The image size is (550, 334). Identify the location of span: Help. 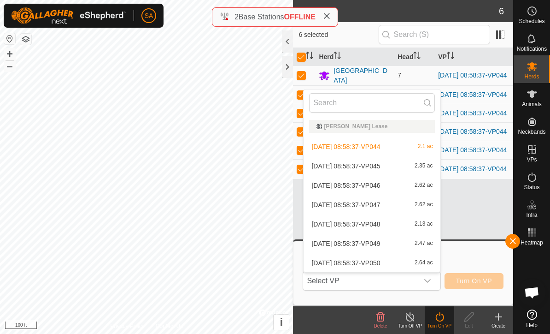
(532, 325).